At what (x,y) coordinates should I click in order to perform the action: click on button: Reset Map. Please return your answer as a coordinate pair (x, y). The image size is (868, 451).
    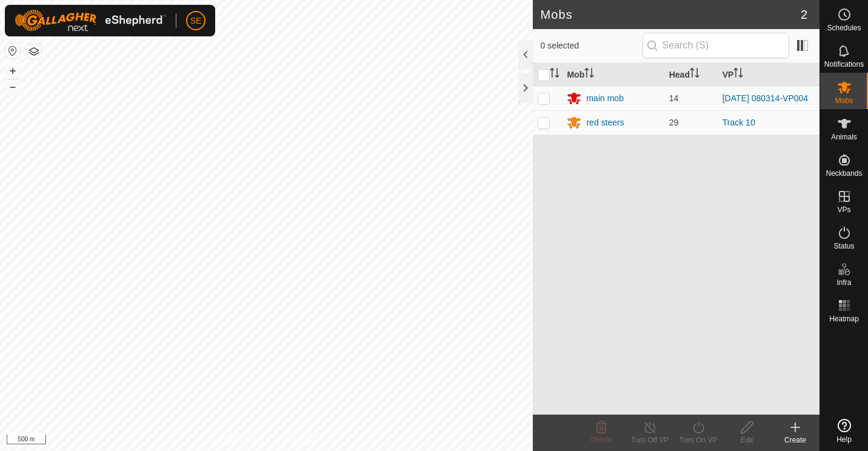
    Looking at the image, I should click on (13, 51).